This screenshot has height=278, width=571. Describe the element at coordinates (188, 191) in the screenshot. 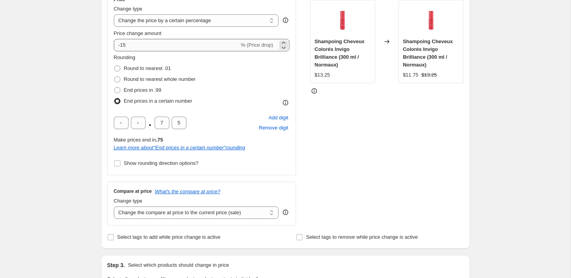

I see `i: What's the compare at price?` at that location.